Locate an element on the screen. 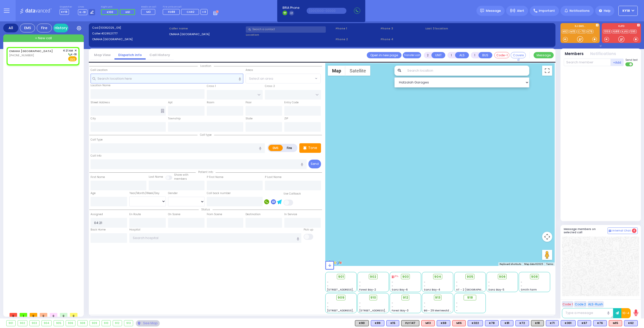 The image size is (644, 328). button: Internal Chat 4 is located at coordinates (622, 231).